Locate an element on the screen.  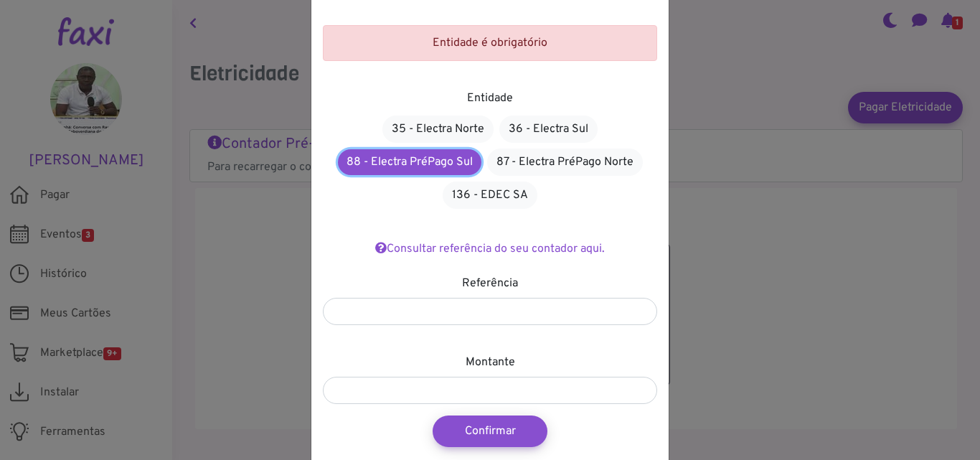
button: Confirmar is located at coordinates (490, 432).